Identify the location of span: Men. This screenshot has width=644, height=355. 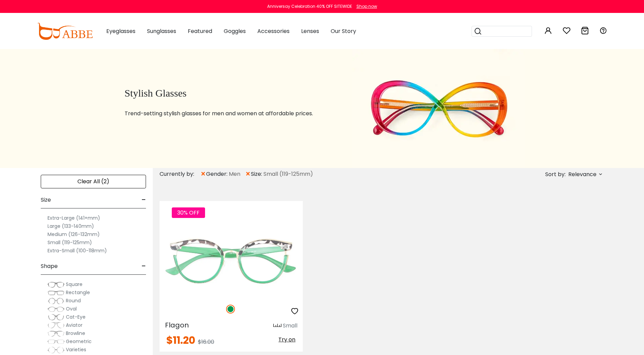
(235, 174).